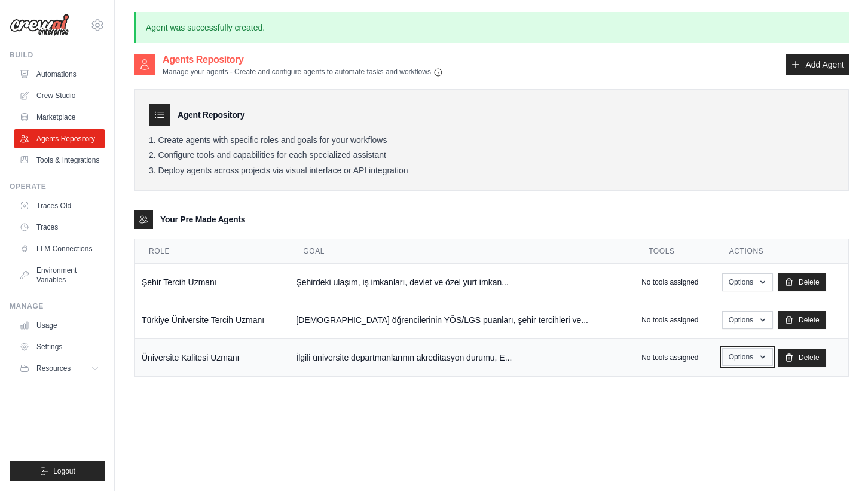 The width and height of the screenshot is (868, 491). What do you see at coordinates (462, 283) in the screenshot?
I see `td: Şehirdeki ulaşım, iş imkanları, devlet ve özel yurt imkan...` at bounding box center [462, 283].